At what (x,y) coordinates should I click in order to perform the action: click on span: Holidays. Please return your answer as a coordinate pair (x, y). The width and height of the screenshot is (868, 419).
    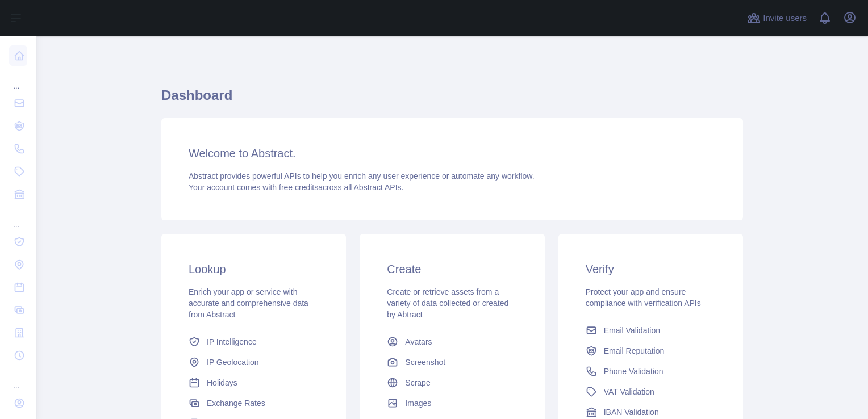
    Looking at the image, I should click on (222, 383).